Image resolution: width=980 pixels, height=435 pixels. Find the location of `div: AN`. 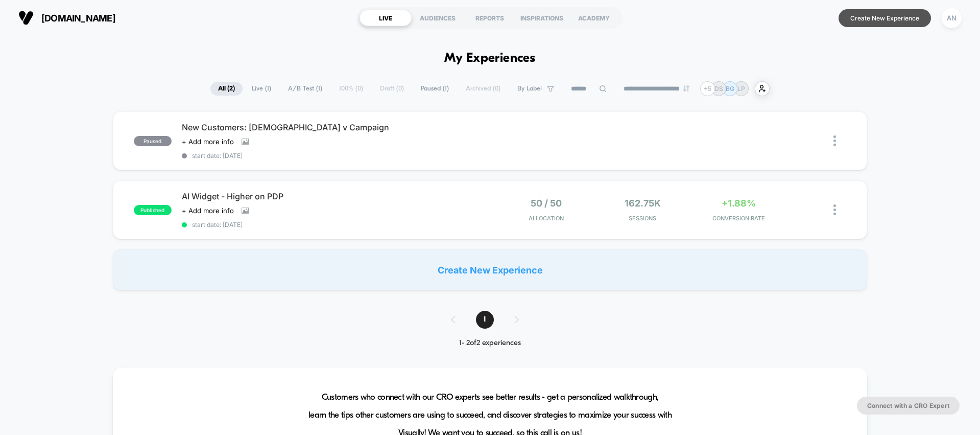

div: AN is located at coordinates (952, 18).